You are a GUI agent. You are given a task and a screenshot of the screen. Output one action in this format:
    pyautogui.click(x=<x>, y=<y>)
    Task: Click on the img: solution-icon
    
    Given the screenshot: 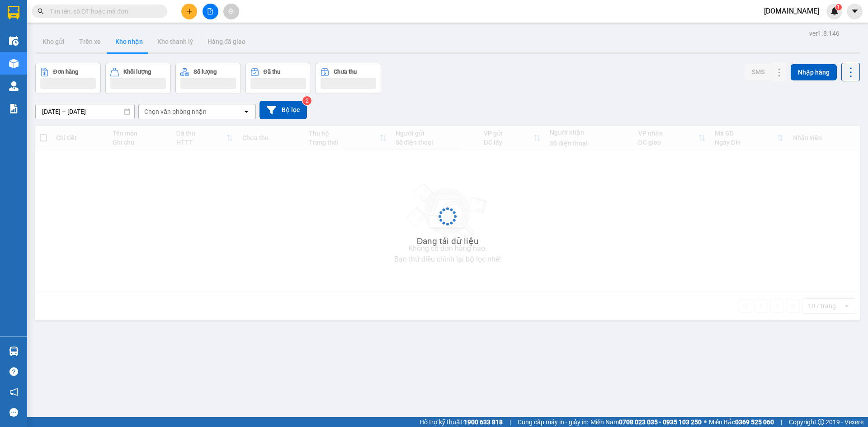 What is the action you would take?
    pyautogui.click(x=13, y=109)
    